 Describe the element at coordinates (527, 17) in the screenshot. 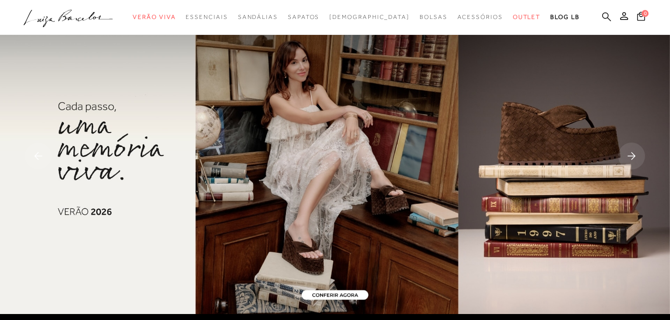

I see `span: Outlet` at that location.